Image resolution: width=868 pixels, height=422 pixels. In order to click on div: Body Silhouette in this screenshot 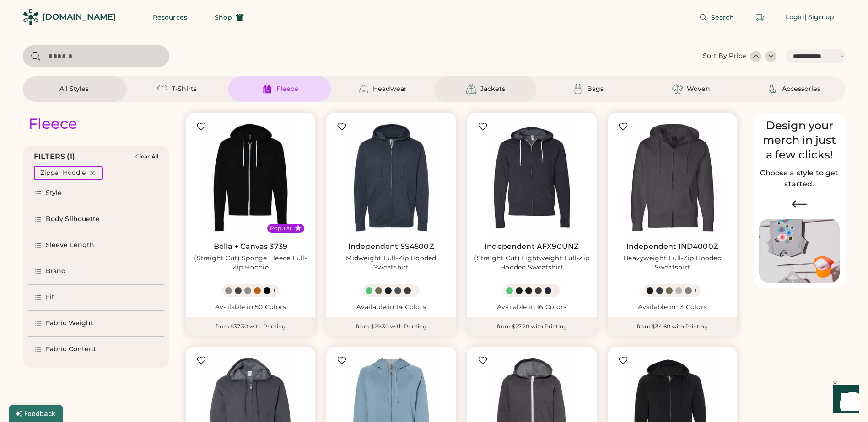, I will do `click(73, 219)`.